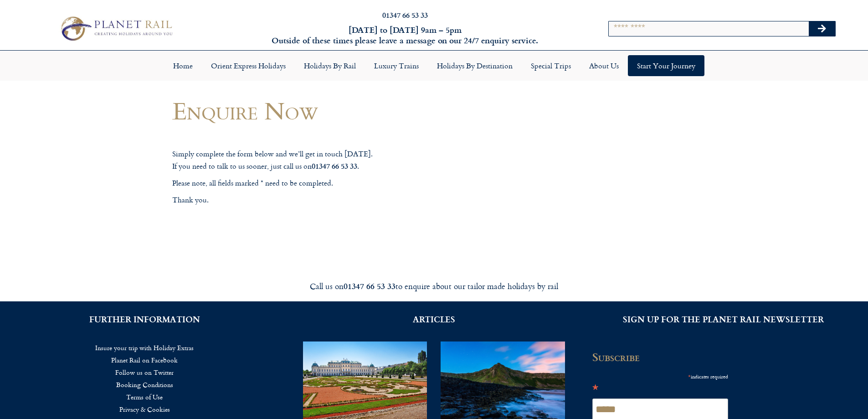 Image resolution: width=868 pixels, height=419 pixels. What do you see at coordinates (822, 29) in the screenshot?
I see `button: Search` at bounding box center [822, 29].